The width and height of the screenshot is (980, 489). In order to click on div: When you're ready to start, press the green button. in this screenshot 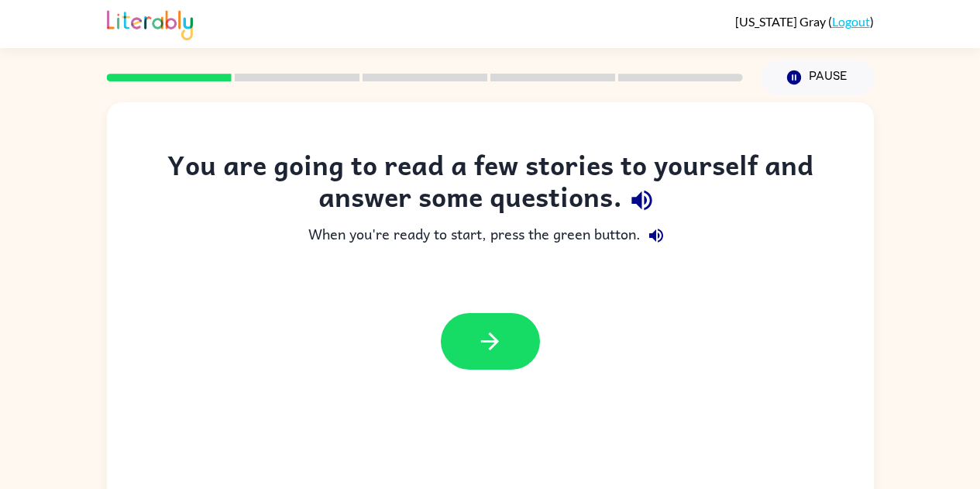, I will do `click(490, 236)`.